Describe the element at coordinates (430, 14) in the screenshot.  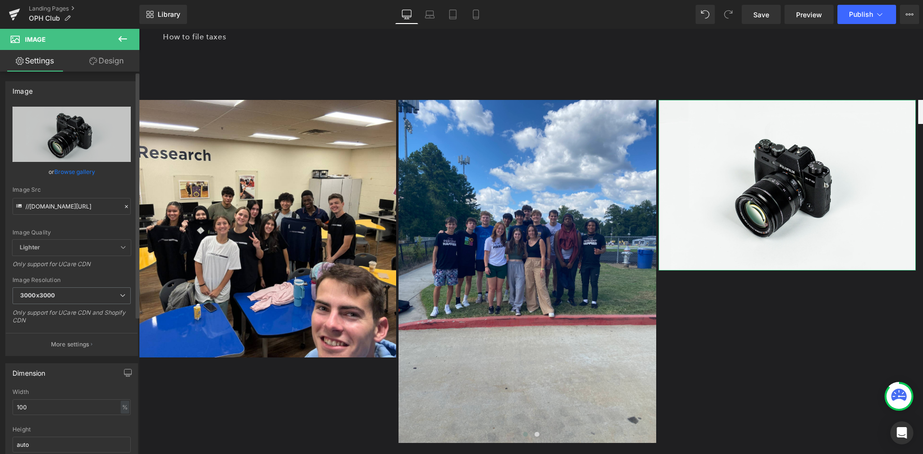
I see `a: Laptop` at that location.